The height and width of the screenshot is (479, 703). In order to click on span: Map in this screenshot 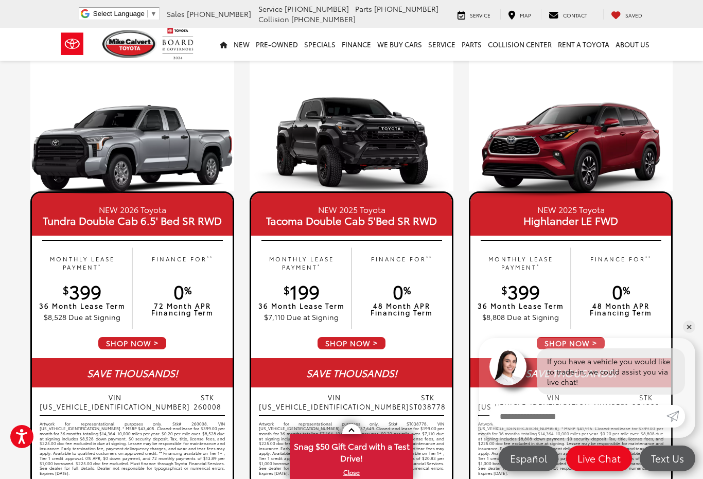, I will do `click(526, 15)`.